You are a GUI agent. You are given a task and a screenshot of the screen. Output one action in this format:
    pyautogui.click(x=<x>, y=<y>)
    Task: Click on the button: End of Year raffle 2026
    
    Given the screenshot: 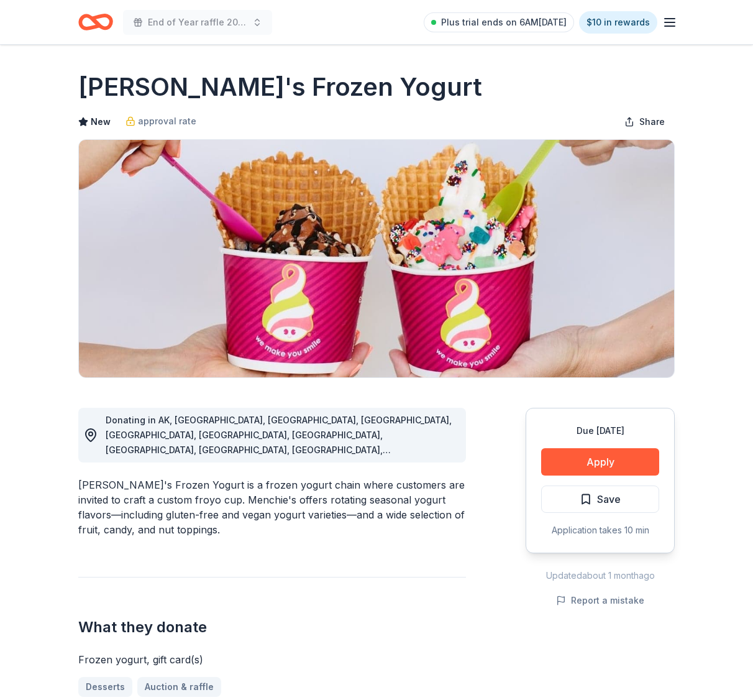 What is the action you would take?
    pyautogui.click(x=198, y=23)
    